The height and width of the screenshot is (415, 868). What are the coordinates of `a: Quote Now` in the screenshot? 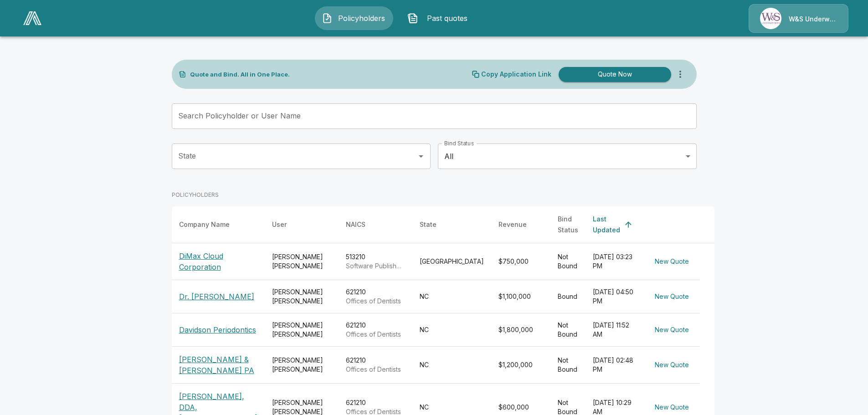 It's located at (613, 75).